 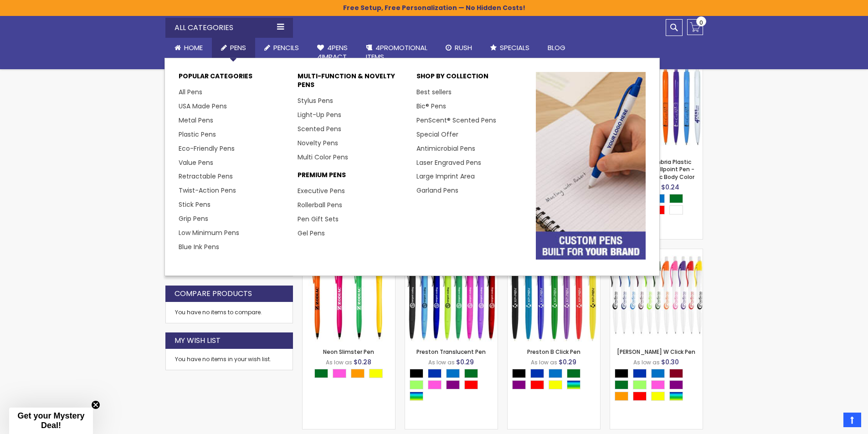 What do you see at coordinates (320, 205) in the screenshot?
I see `a: Rollerball Pens` at bounding box center [320, 205].